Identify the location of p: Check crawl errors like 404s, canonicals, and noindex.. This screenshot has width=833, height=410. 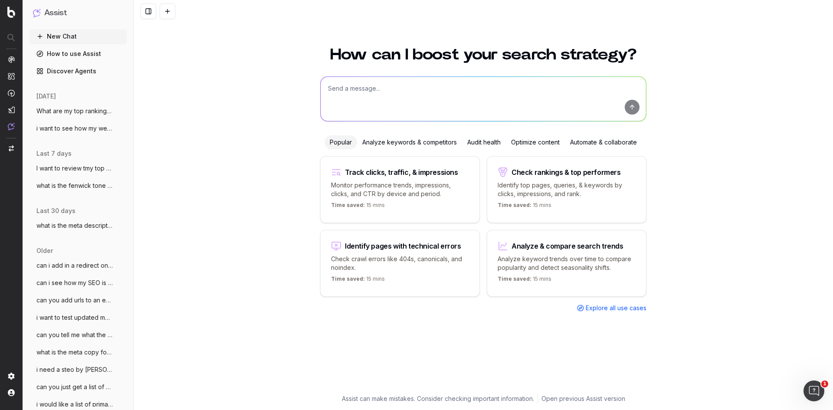
(400, 263).